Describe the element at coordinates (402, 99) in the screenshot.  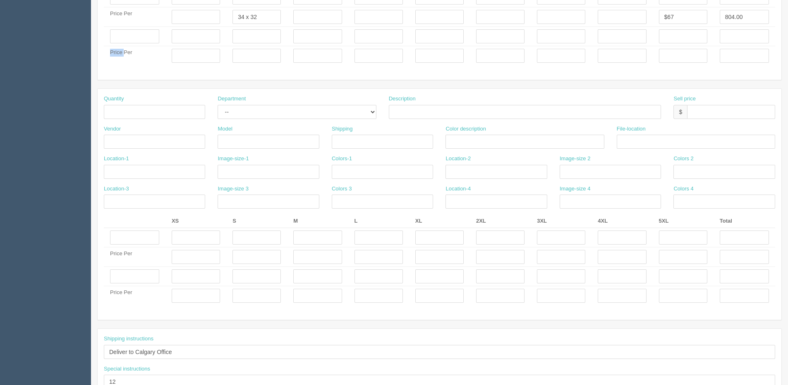
I see `label: Description` at that location.